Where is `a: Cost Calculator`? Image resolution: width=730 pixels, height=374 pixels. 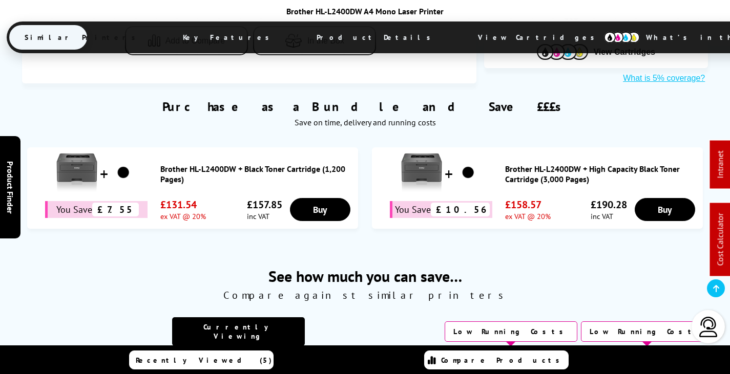 a: Cost Calculator is located at coordinates (720, 240).